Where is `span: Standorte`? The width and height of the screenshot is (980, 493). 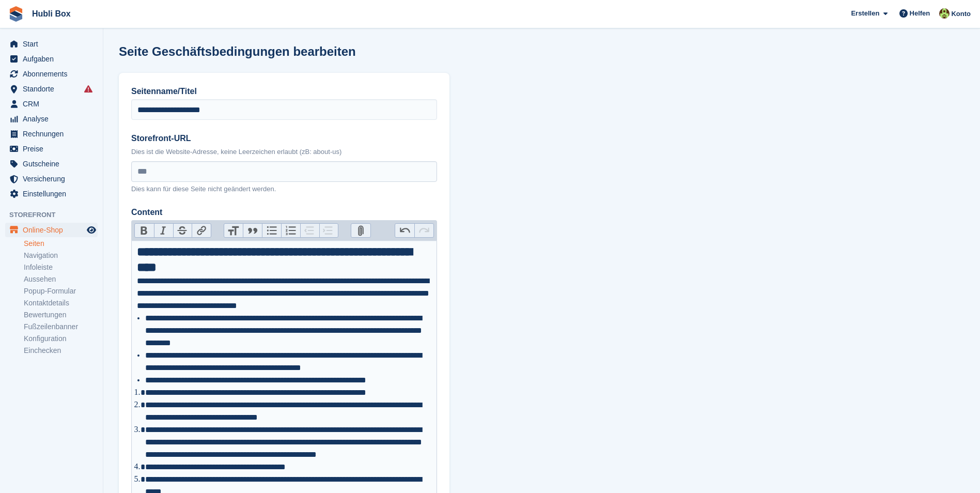
span: Standorte is located at coordinates (54, 89).